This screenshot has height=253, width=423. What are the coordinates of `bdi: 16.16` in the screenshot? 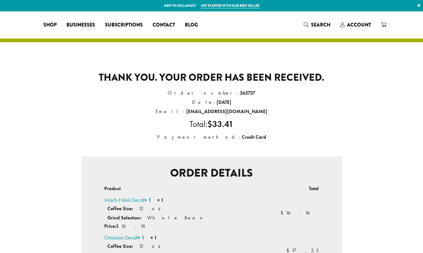 It's located at (300, 212).